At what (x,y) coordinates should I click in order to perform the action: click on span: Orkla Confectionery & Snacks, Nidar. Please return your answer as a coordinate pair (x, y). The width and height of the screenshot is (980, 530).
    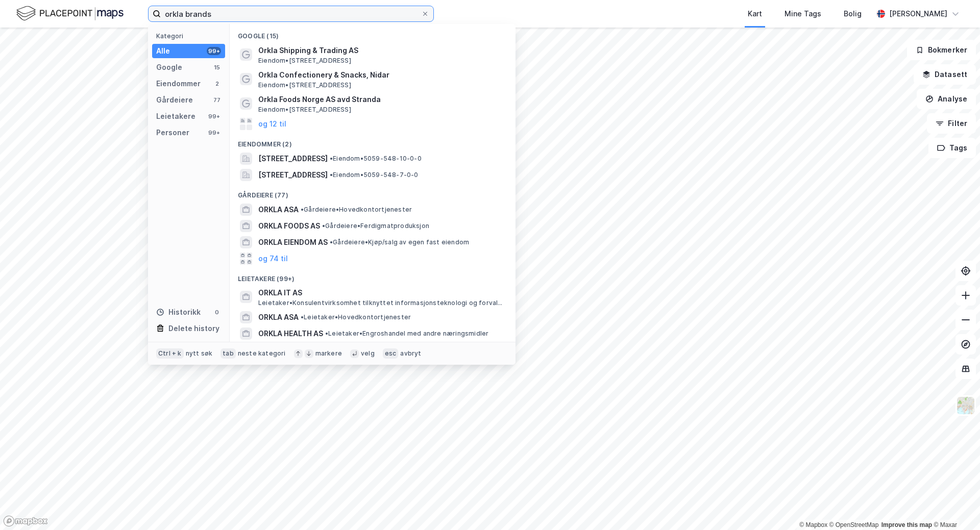
    Looking at the image, I should click on (381, 75).